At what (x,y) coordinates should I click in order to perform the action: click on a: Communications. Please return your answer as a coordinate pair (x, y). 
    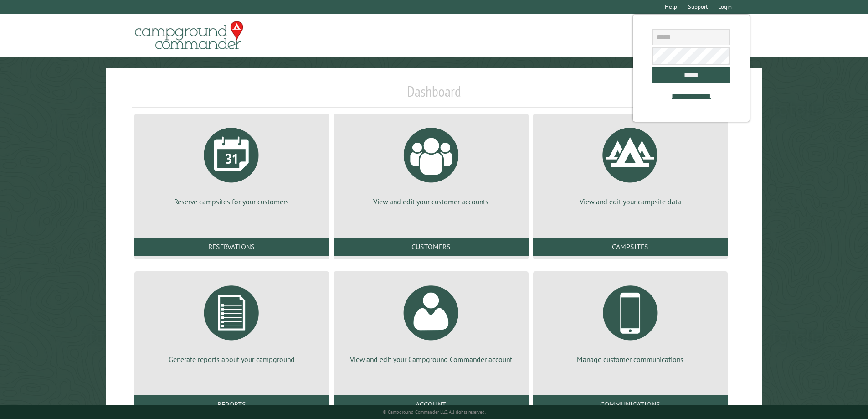
    Looking at the image, I should click on (630, 405).